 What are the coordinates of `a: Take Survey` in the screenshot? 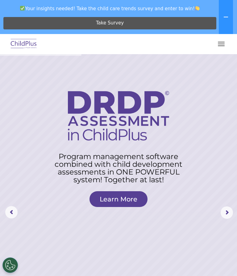 It's located at (110, 23).